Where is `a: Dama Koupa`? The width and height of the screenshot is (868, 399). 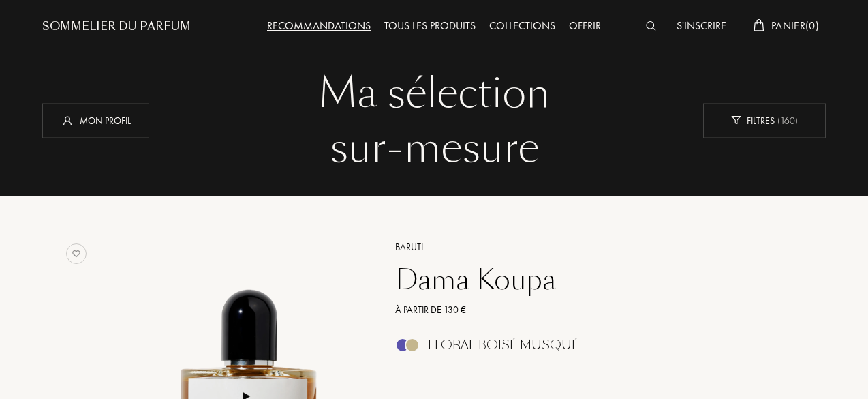
a: Dama Koupa is located at coordinates (584, 280).